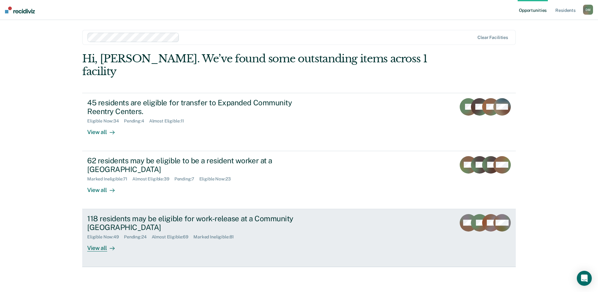  What do you see at coordinates (588, 10) in the screenshot?
I see `button: DM` at bounding box center [588, 10].